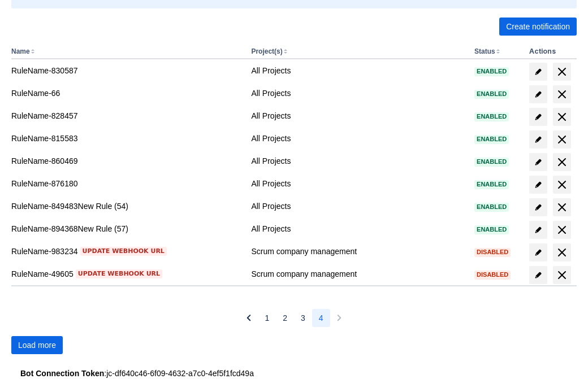 The width and height of the screenshot is (588, 379). What do you see at coordinates (37, 345) in the screenshot?
I see `button: Load more` at bounding box center [37, 345].